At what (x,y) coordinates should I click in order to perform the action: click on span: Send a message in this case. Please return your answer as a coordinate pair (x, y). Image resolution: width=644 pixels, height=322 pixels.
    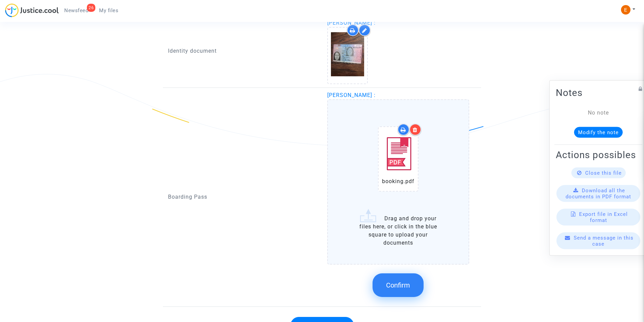
    Looking at the image, I should click on (604, 241).